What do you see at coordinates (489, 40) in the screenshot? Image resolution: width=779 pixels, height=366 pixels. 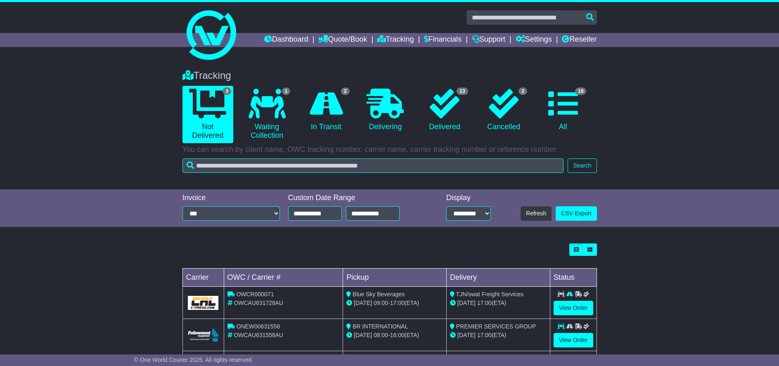 I see `a: Support` at bounding box center [489, 40].